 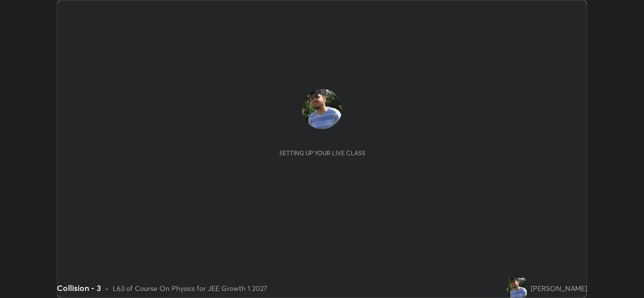 What do you see at coordinates (322, 153) in the screenshot?
I see `div: Setting up your live class` at bounding box center [322, 153].